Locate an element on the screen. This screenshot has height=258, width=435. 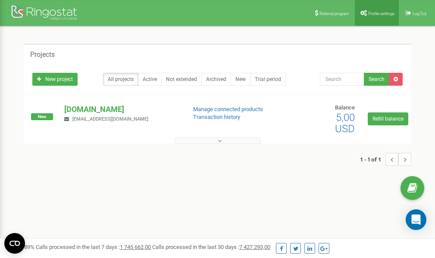
span: Referral program is located at coordinates (334, 13).